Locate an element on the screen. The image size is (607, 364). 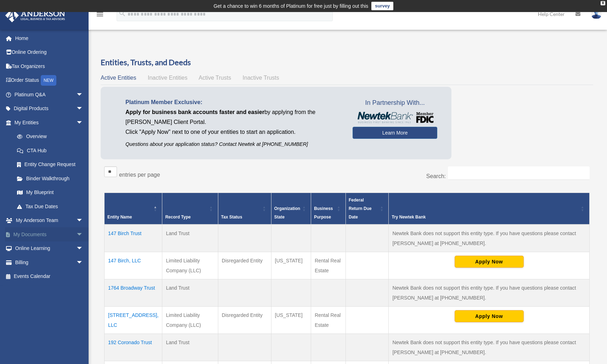
div: Try Newtek Bank is located at coordinates (485, 217).